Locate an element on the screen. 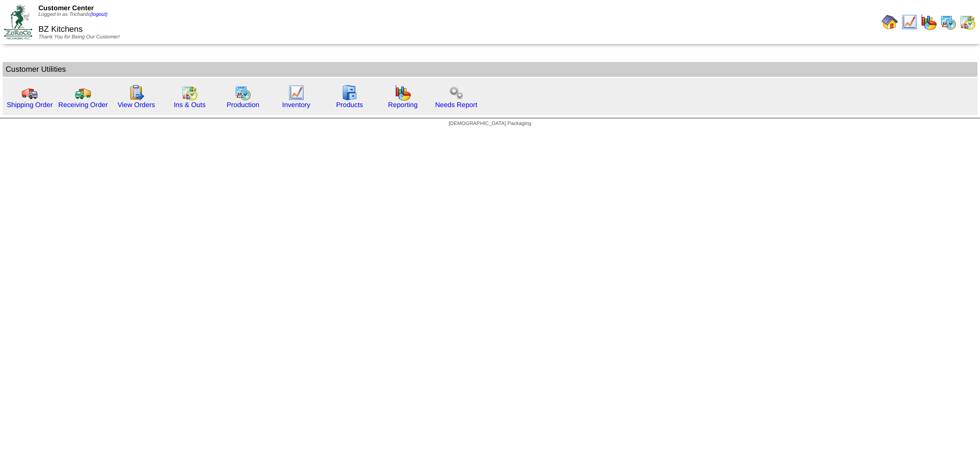  span: BZ Kitchens is located at coordinates (61, 29).